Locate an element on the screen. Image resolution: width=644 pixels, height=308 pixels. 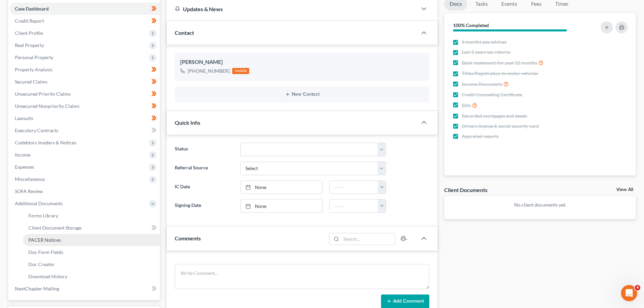
label: Status is located at coordinates (204, 150).